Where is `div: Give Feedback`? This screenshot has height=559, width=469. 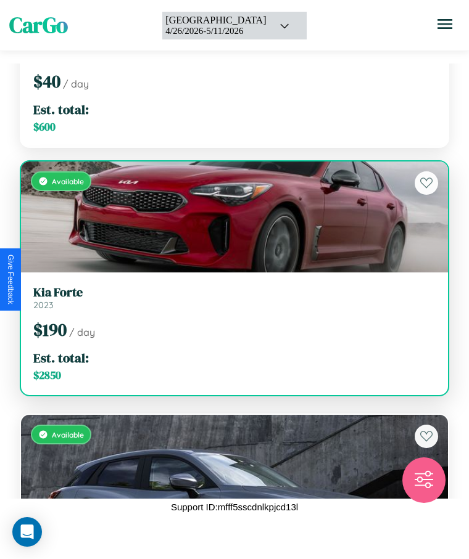
div: Give Feedback is located at coordinates (10, 279).